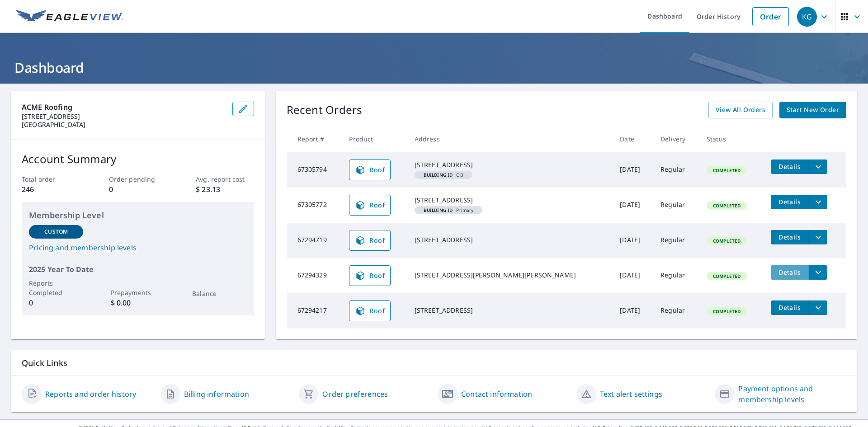 This screenshot has height=427, width=868. What do you see at coordinates (90, 394) in the screenshot?
I see `a: Reports and order history` at bounding box center [90, 394].